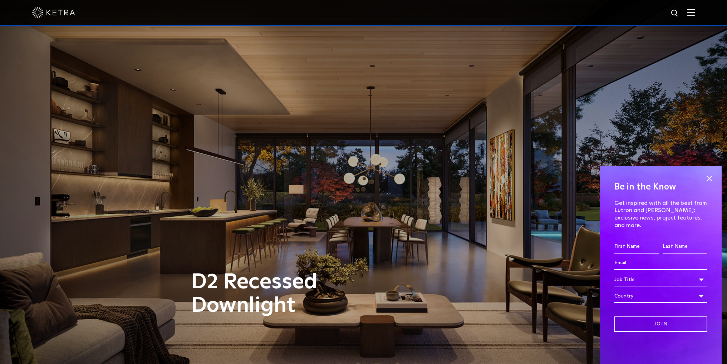 This screenshot has width=727, height=364. I want to click on img: Hamburger%20Nav.svg, so click(691, 12).